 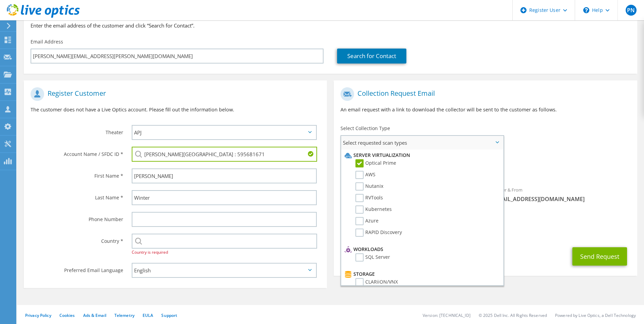 I want to click on label: Kubernetes, so click(x=373, y=210).